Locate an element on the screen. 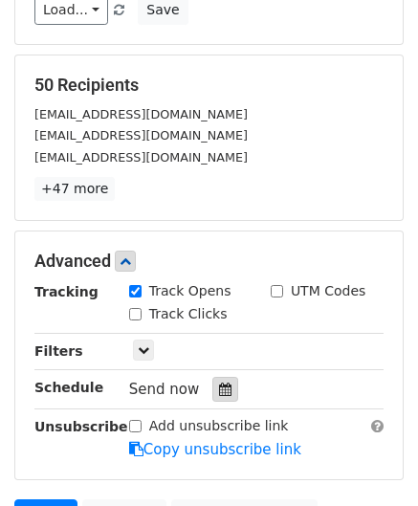 Image resolution: width=418 pixels, height=506 pixels. label: Track Clicks is located at coordinates (189, 314).